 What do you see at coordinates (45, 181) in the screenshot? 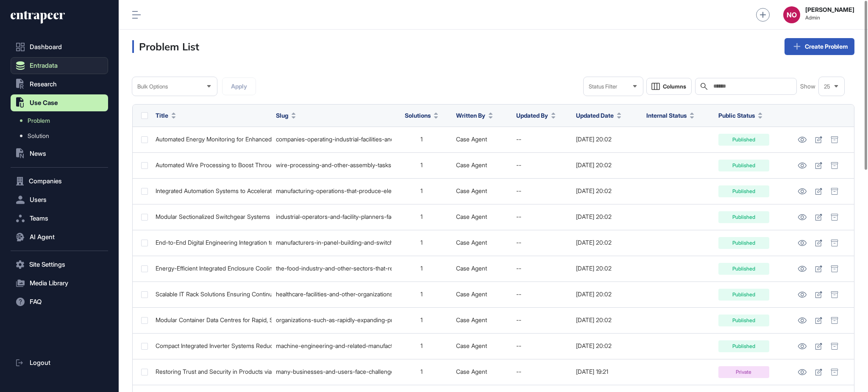
I see `span: Companies` at bounding box center [45, 181].